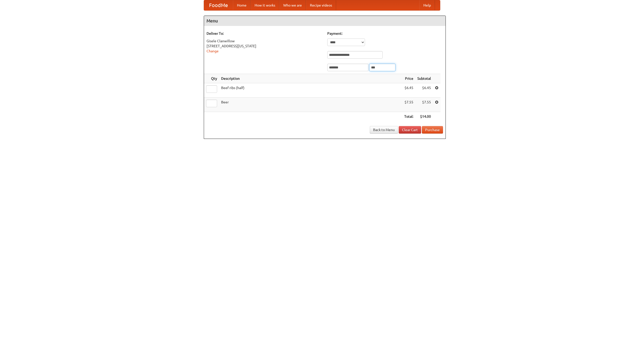  Describe the element at coordinates (218, 5) in the screenshot. I see `a: FoodMe` at that location.